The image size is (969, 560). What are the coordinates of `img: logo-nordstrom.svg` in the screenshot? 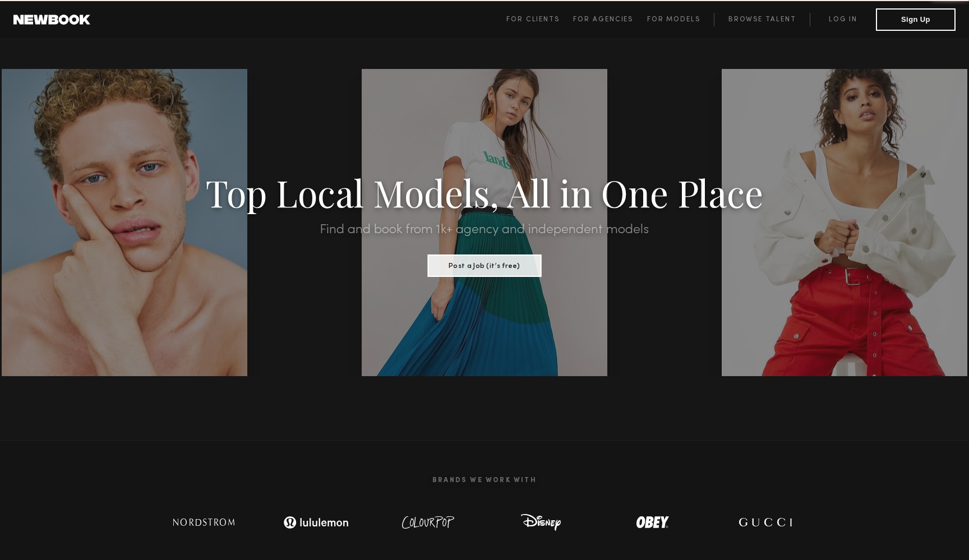 It's located at (204, 522).